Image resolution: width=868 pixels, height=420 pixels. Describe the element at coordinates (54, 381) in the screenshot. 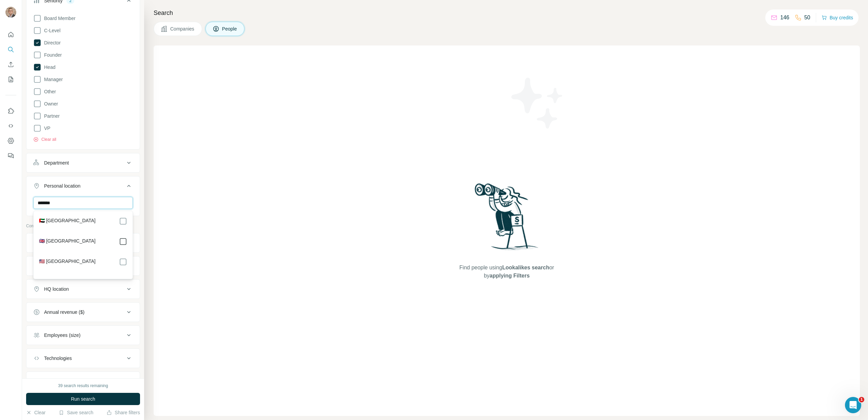

I see `div: Keywords` at that location.